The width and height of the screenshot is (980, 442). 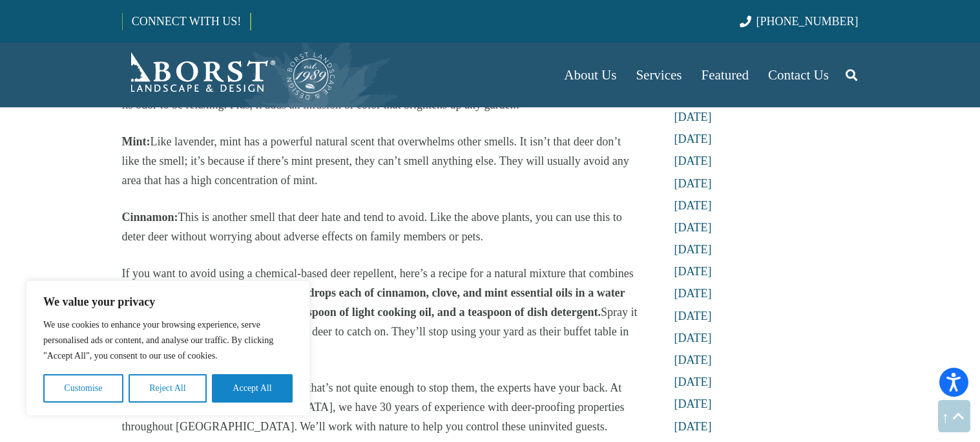 I want to click on a: Featured, so click(x=725, y=75).